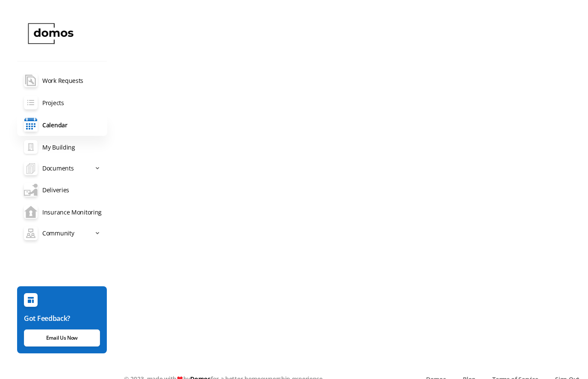 The width and height of the screenshot is (588, 379). What do you see at coordinates (62, 338) in the screenshot?
I see `a: Email Us Now` at bounding box center [62, 338].